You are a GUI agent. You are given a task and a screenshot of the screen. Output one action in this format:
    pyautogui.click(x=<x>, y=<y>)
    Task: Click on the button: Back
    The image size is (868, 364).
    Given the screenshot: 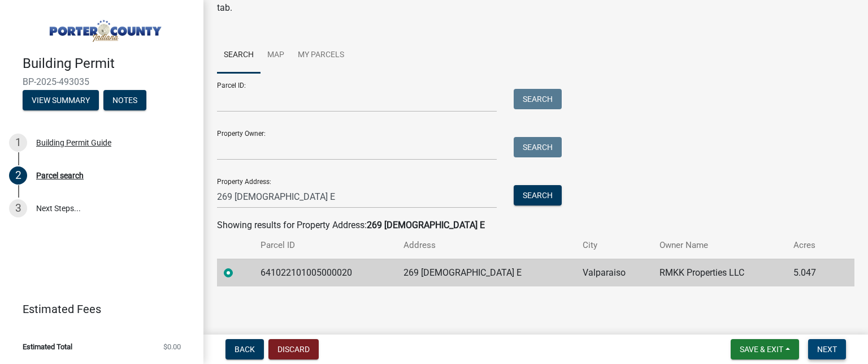 What is the action you would take?
    pyautogui.click(x=244, y=349)
    